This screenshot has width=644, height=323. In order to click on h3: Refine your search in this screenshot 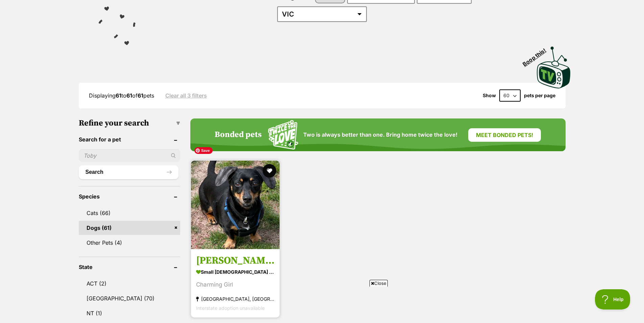, I will do `click(130, 123)`.